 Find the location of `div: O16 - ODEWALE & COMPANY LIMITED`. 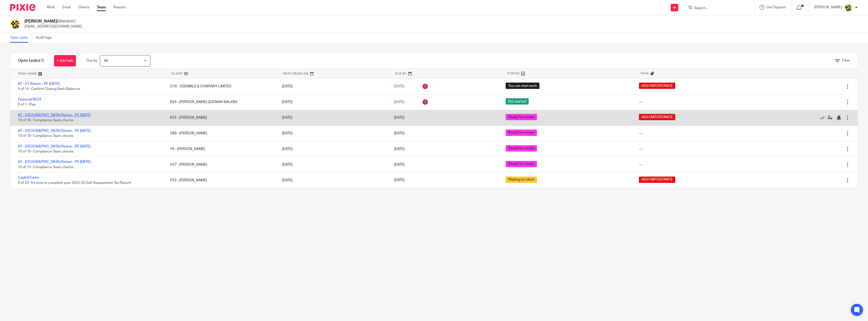

div: O16 - ODEWALE & COMPANY LIMITED is located at coordinates (221, 86).